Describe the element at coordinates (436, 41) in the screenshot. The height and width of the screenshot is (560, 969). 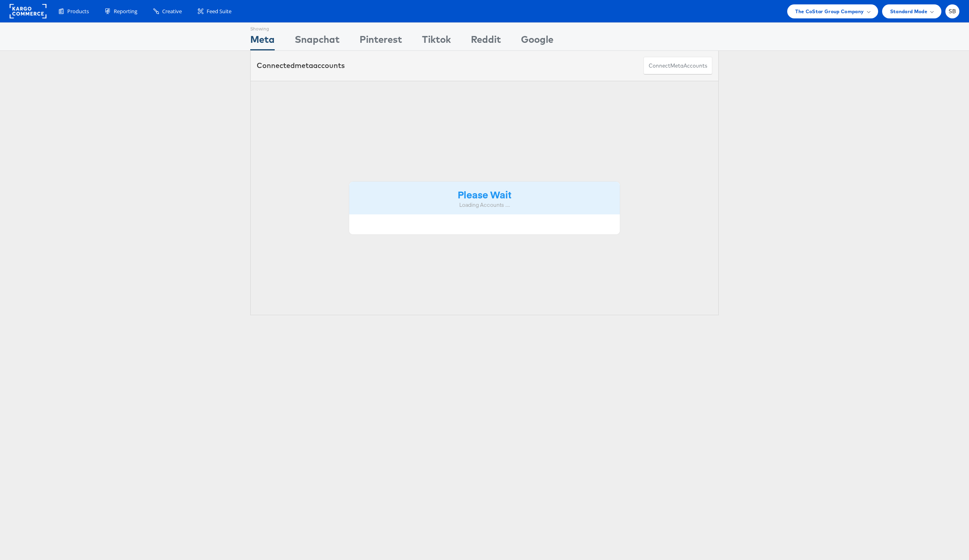
I see `div: Tiktok` at that location.